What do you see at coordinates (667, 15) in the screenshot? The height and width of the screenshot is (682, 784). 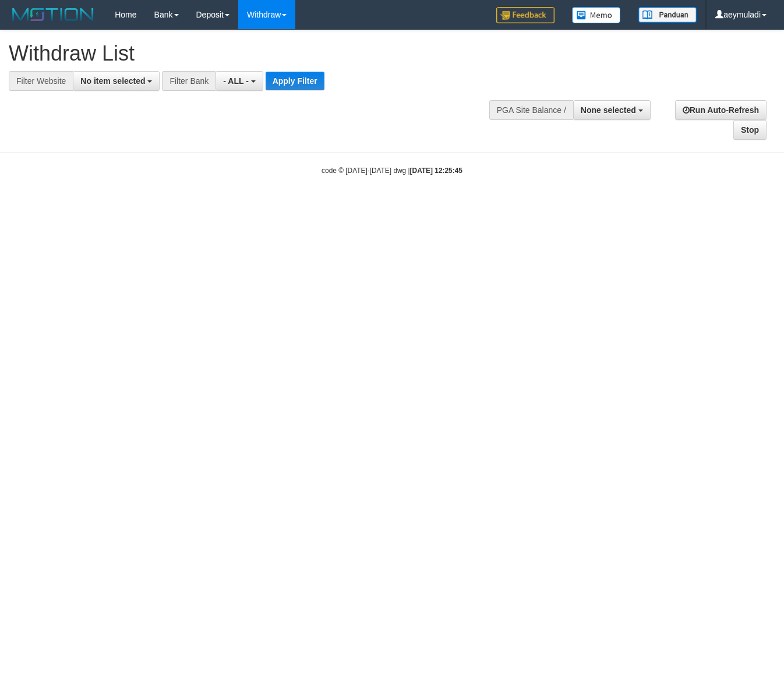 I see `img: panduan.png` at bounding box center [667, 15].